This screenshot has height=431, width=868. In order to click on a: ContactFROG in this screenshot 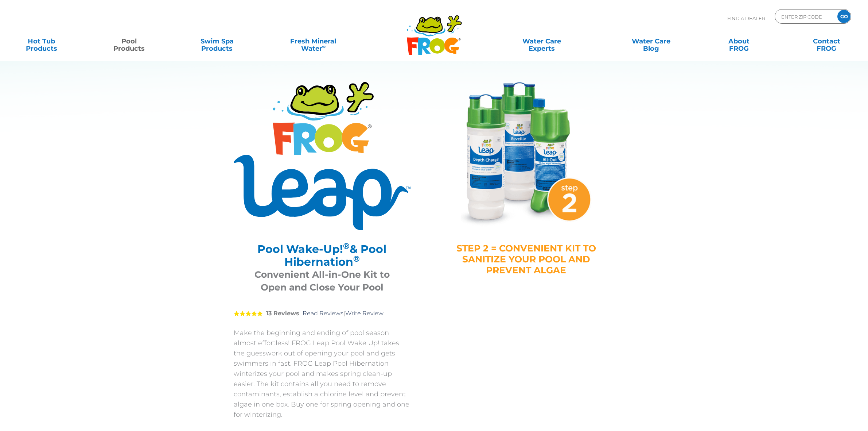, I will do `click(827, 41)`.